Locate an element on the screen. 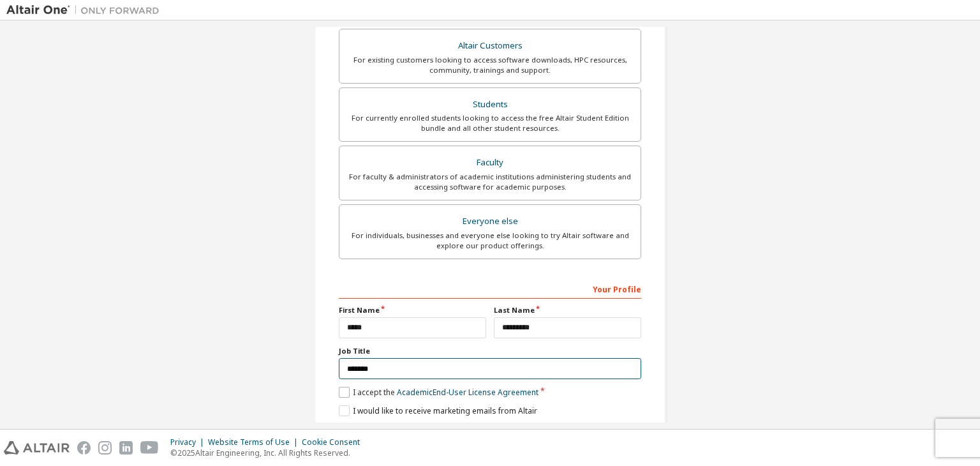 This screenshot has height=466, width=980. a: Academic End-User License Agreement is located at coordinates (468, 392).